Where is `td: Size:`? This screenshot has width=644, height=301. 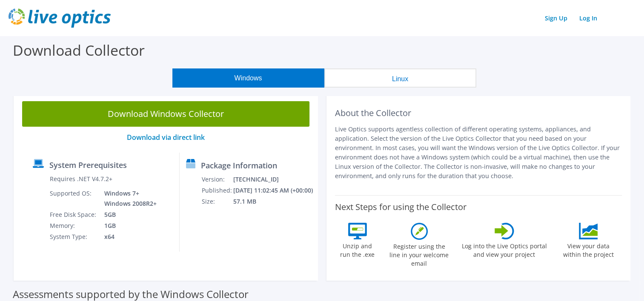
td: Size: is located at coordinates (217, 202).